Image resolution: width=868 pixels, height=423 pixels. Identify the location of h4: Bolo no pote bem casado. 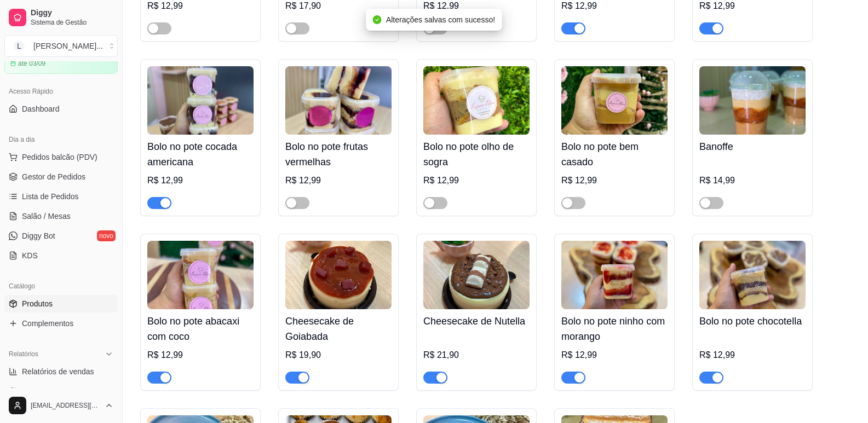
(615, 154).